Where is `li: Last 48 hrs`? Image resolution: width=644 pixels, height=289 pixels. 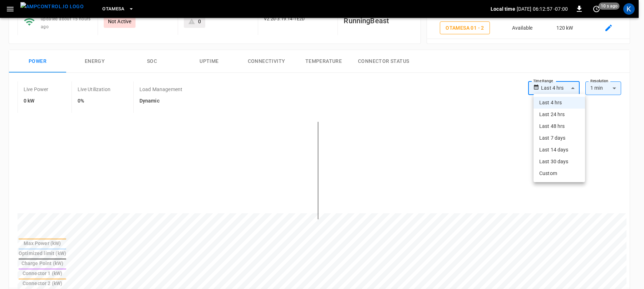
li: Last 48 hrs is located at coordinates (559, 126).